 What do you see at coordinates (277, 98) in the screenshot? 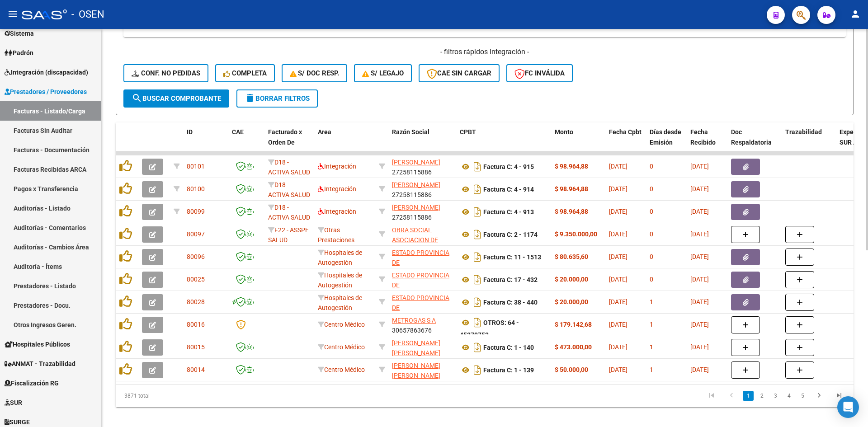
I see `span: Borrar Filtros` at bounding box center [277, 98].